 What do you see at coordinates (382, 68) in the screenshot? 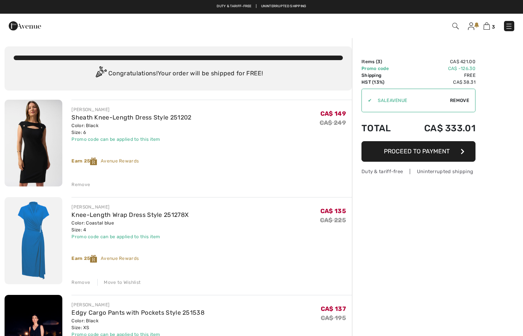
I see `td: Promo code` at bounding box center [382, 68].